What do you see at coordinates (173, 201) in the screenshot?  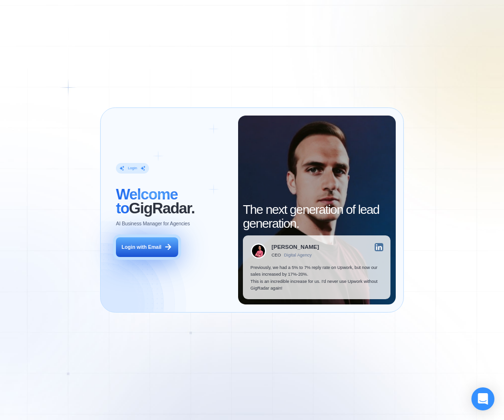 I see `h2: ‍ GigRadar.` at bounding box center [173, 201].